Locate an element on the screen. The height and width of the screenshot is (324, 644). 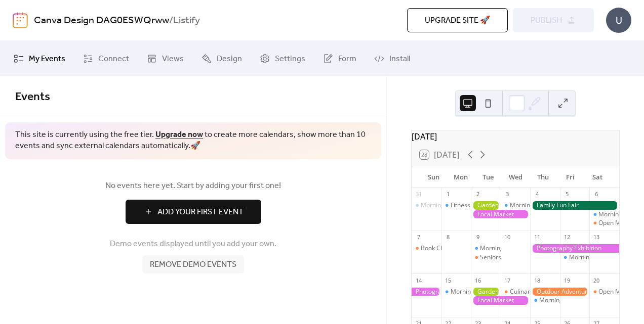
div: 15 is located at coordinates (448, 281).